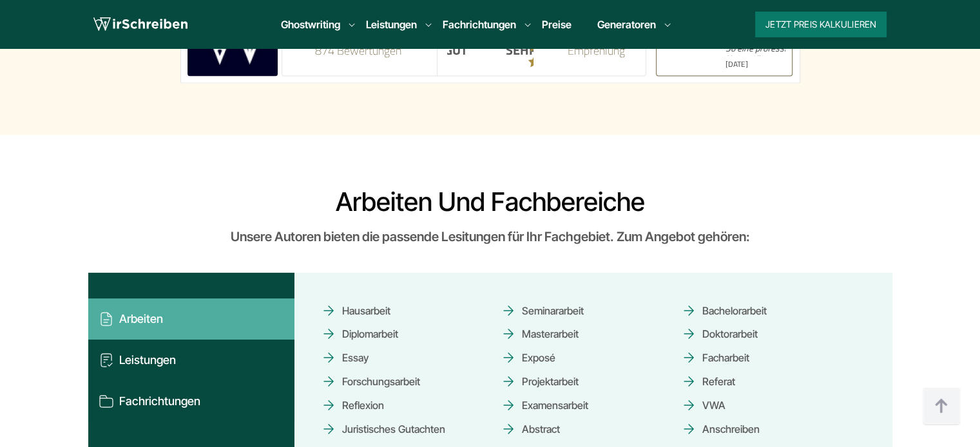 Image resolution: width=980 pixels, height=447 pixels. Describe the element at coordinates (191, 319) in the screenshot. I see `button: Arbeiten` at that location.